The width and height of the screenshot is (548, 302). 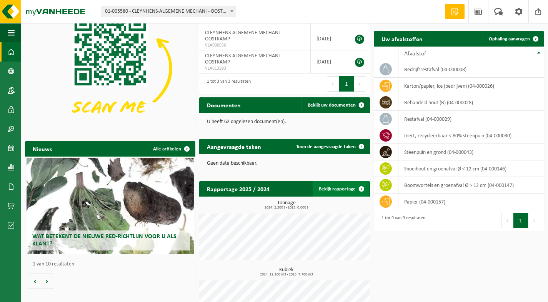 What do you see at coordinates (171, 149) in the screenshot?
I see `a: Alle artikelen` at bounding box center [171, 149].